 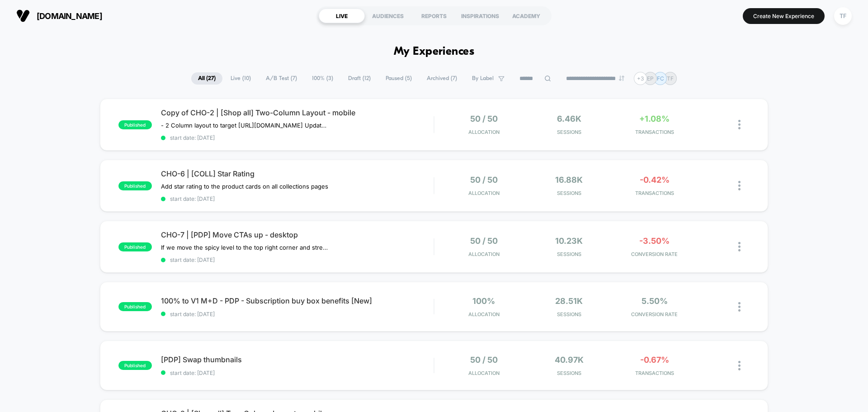 What do you see at coordinates (244, 187) in the screenshot?
I see `span: Add star rating to the product cards on all collections pages` at bounding box center [244, 187].